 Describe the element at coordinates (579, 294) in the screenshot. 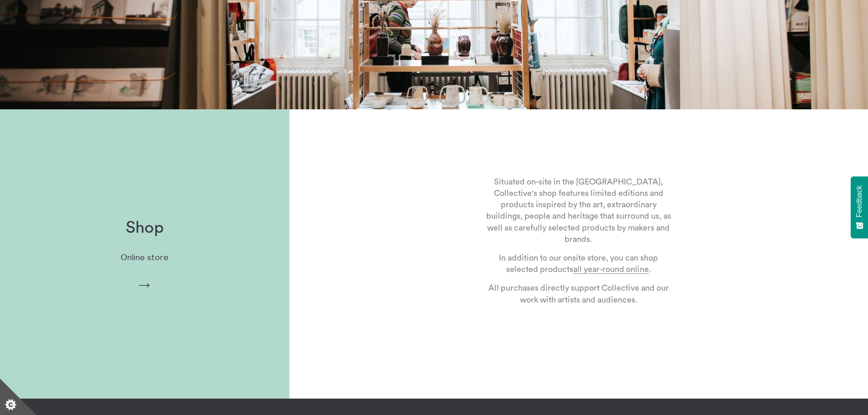

I see `p: All purchases directly support Collective and our work with artists and audiences.` at that location.